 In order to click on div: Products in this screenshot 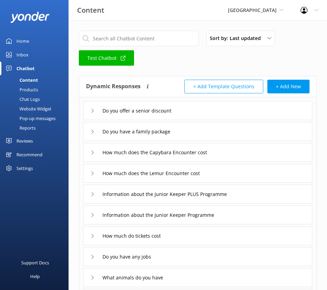, I will do `click(21, 90)`.